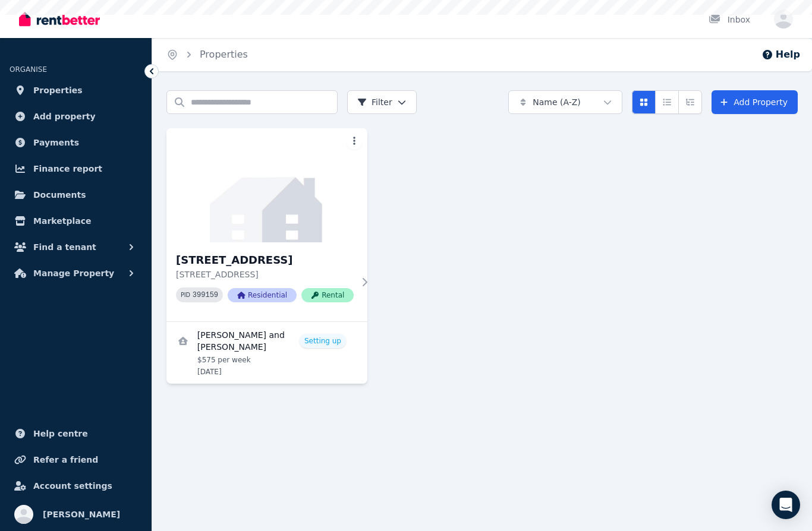 This screenshot has width=812, height=531. What do you see at coordinates (56, 142) in the screenshot?
I see `span: Payments` at bounding box center [56, 142].